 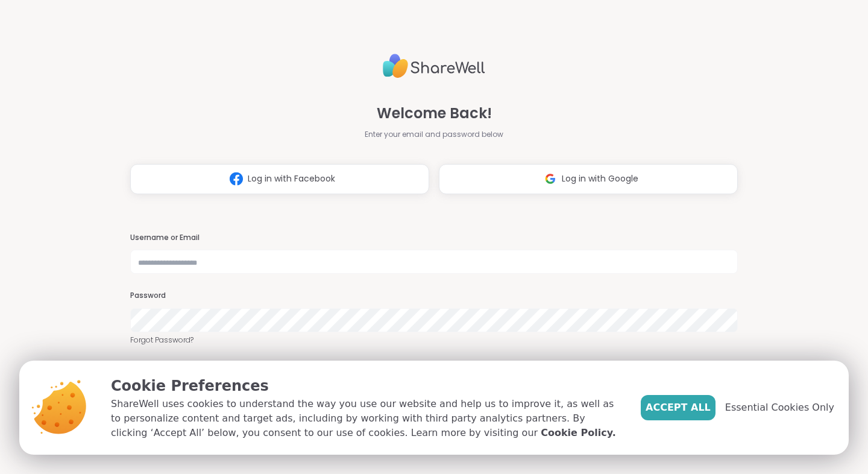 I want to click on span: Essential Cookies Only, so click(x=780, y=408).